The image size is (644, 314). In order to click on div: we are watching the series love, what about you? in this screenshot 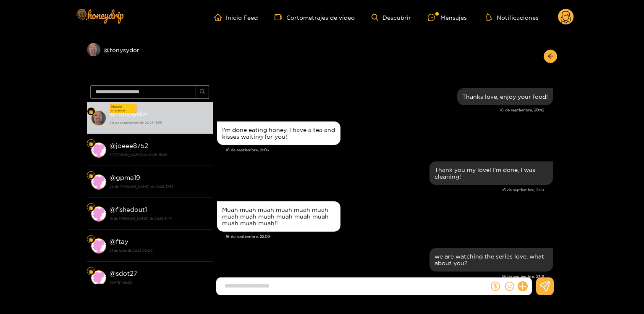, I will do `click(491, 260)`.